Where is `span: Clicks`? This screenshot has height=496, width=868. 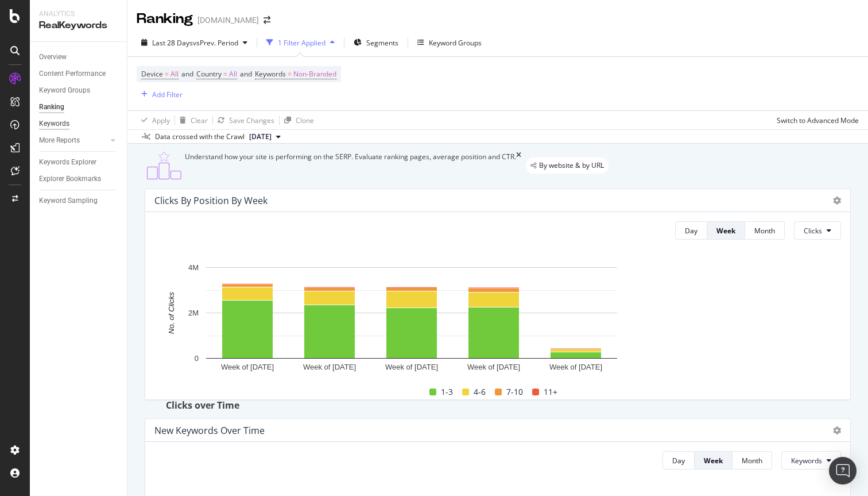 span: Clicks is located at coordinates (813, 231).